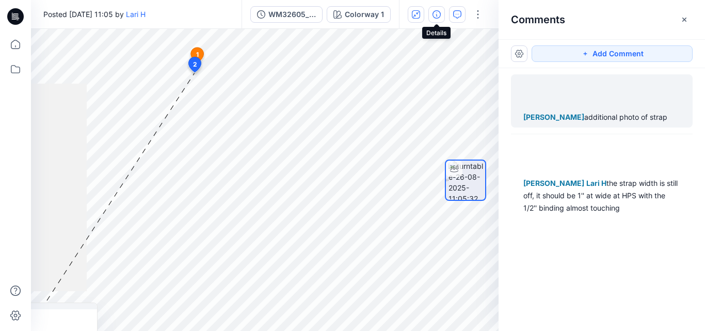 This screenshot has height=331, width=705. I want to click on div: Colorway 1, so click(364, 14).